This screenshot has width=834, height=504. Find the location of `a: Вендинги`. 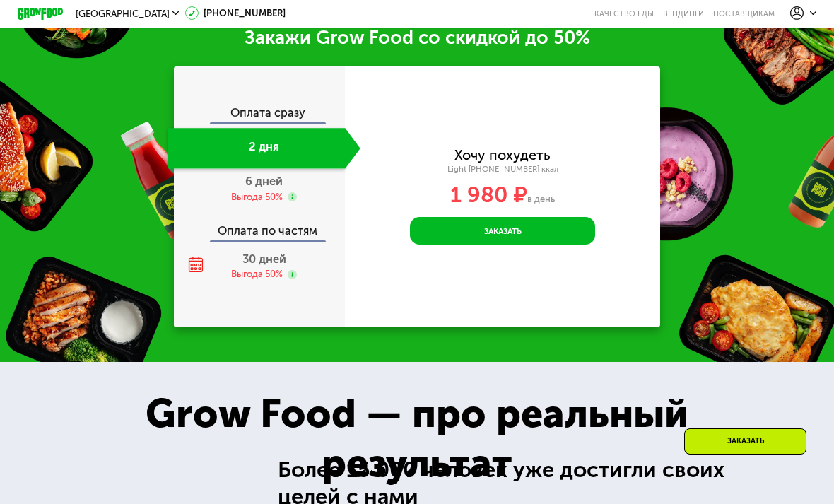

a: Вендинги is located at coordinates (684, 14).